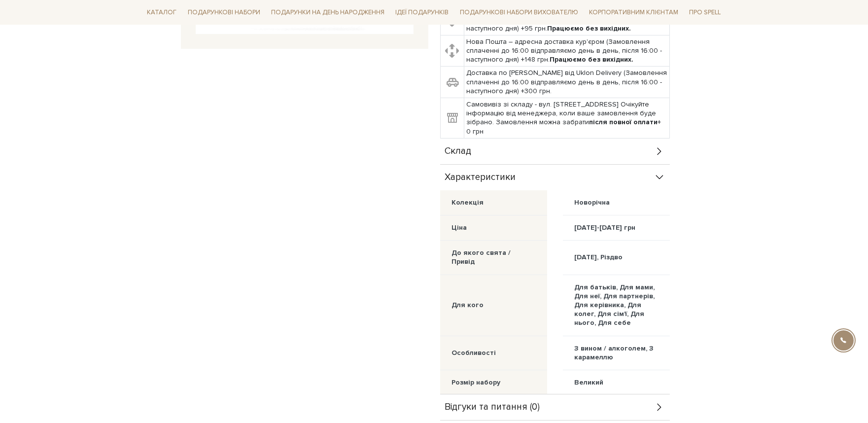 This screenshot has width=868, height=423. I want to click on span: Характеристики, so click(480, 178).